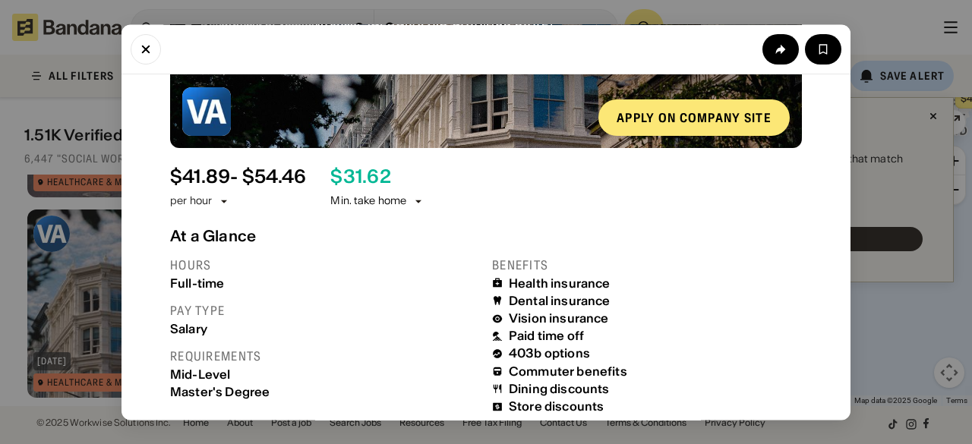 The image size is (972, 444). What do you see at coordinates (694, 118) in the screenshot?
I see `div: Apply on company site` at bounding box center [694, 118].